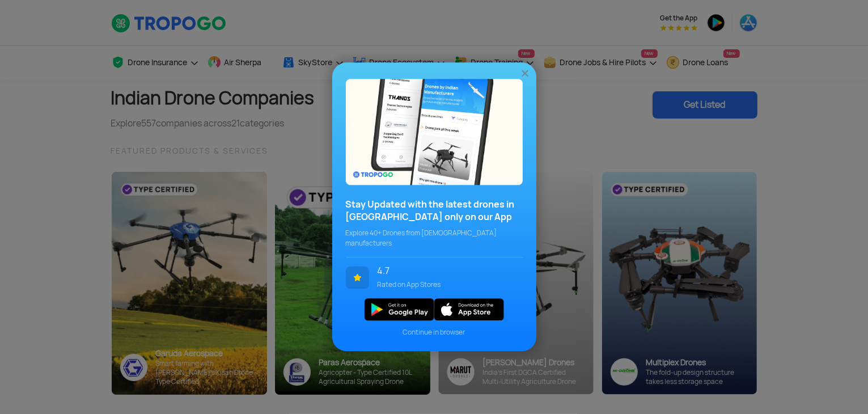 This screenshot has height=414, width=868. Describe the element at coordinates (525, 73) in the screenshot. I see `img: ic_close.png` at that location.